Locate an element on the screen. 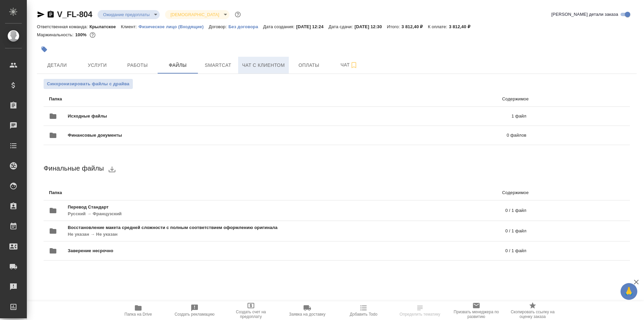  p: Дата сдачи: is located at coordinates (342, 27).